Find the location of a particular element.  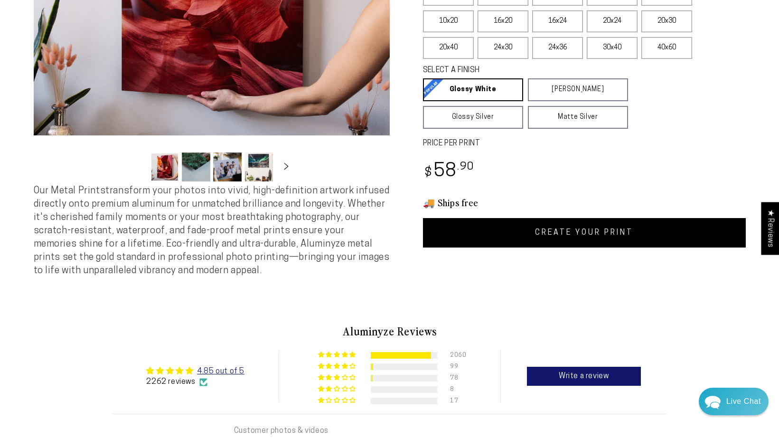

div: 2060 is located at coordinates (456, 355).